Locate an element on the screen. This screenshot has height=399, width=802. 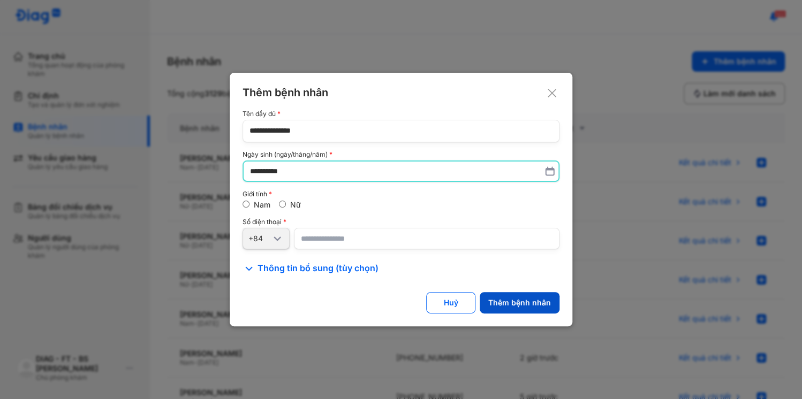
label: Nam is located at coordinates (262, 204).